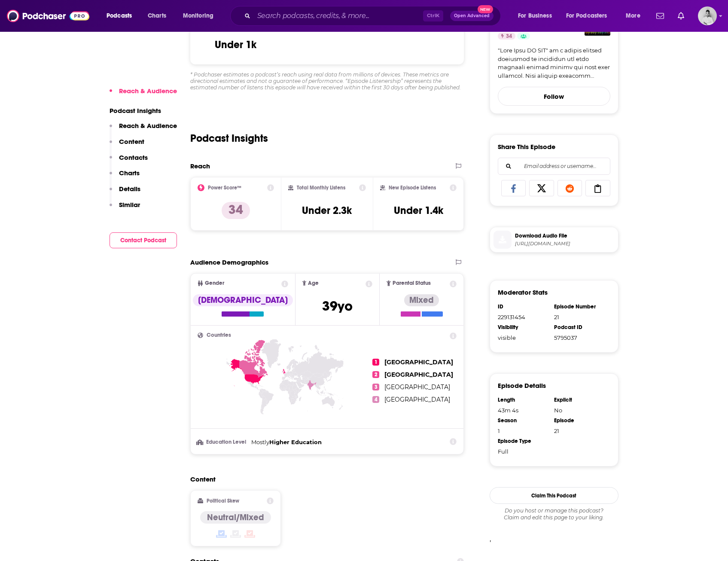 The height and width of the screenshot is (561, 728). What do you see at coordinates (376, 375) in the screenshot?
I see `span: 2` at bounding box center [376, 375].